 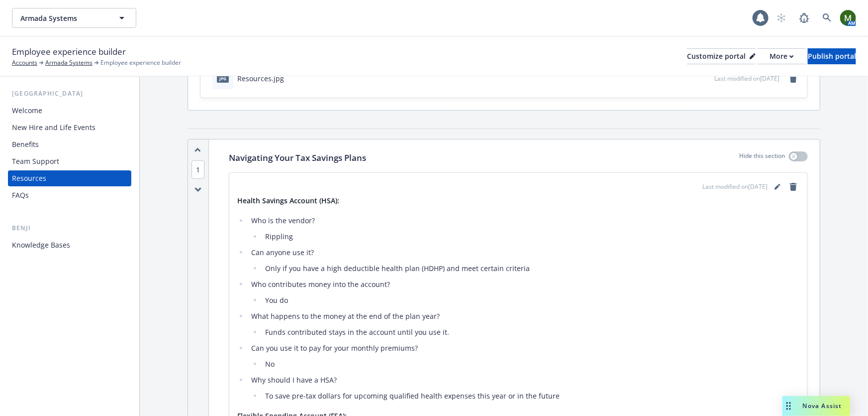 What do you see at coordinates (778, 187) in the screenshot?
I see `a: editPencil` at bounding box center [778, 187].